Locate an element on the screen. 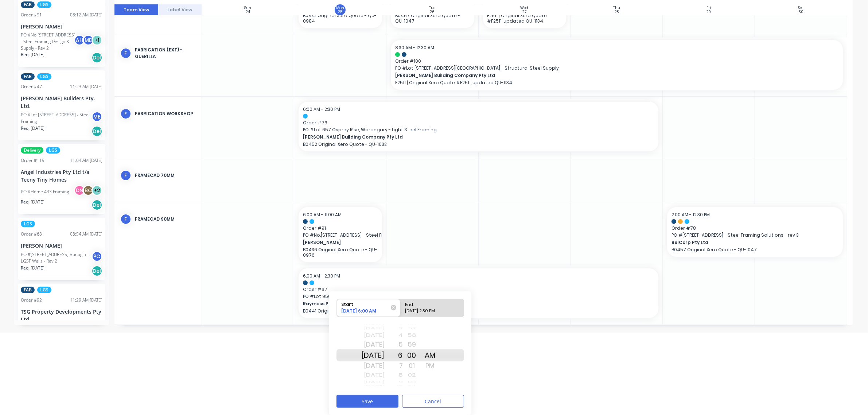 The width and height of the screenshot is (868, 415). div: 03 is located at coordinates (412, 382).